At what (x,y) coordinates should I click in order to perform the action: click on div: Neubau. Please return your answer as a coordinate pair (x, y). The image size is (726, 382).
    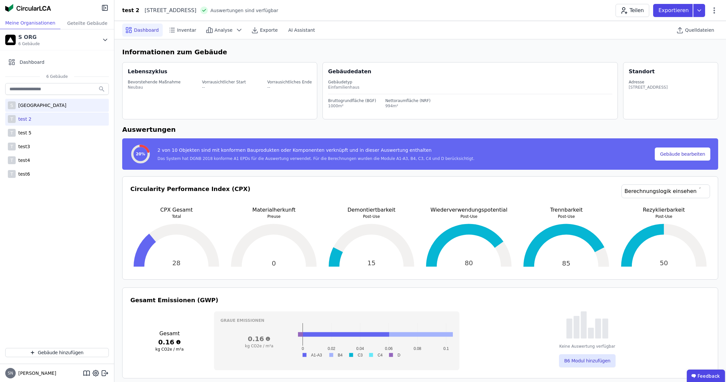
    Looking at the image, I should click on (154, 87).